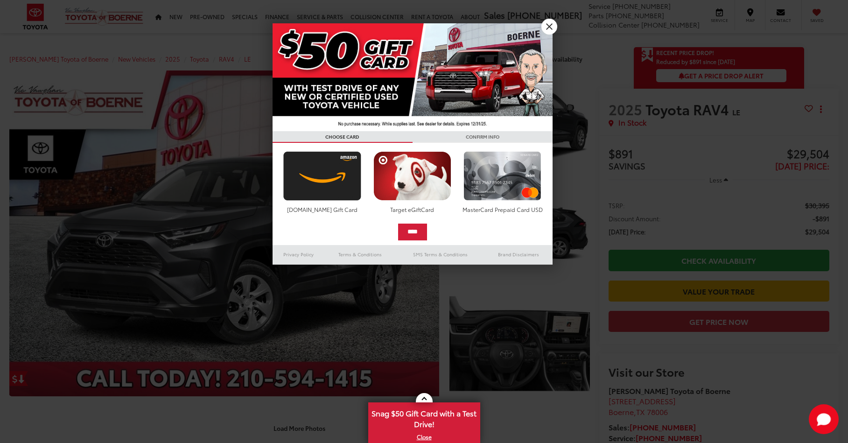 This screenshot has width=848, height=443. Describe the element at coordinates (502, 176) in the screenshot. I see `img: mastercard.png` at that location.